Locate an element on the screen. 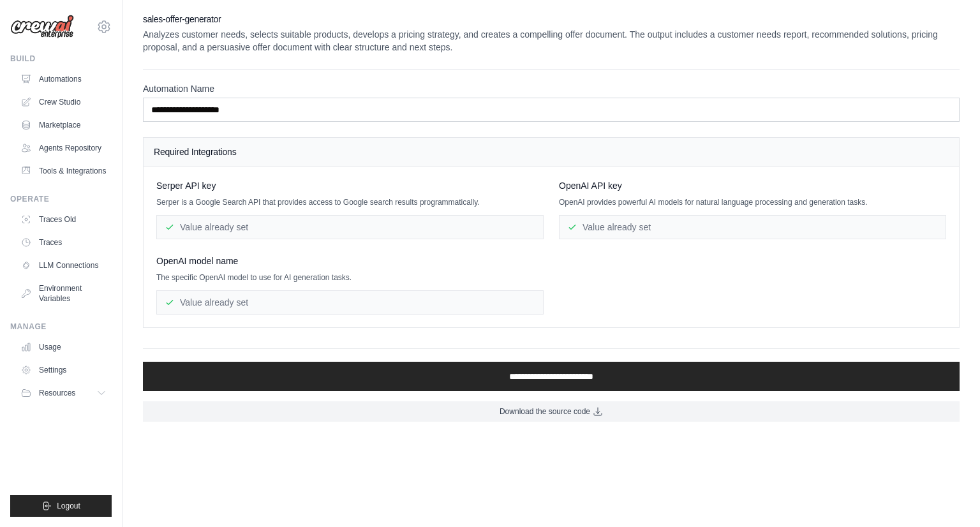  button: Resources is located at coordinates (64, 393).